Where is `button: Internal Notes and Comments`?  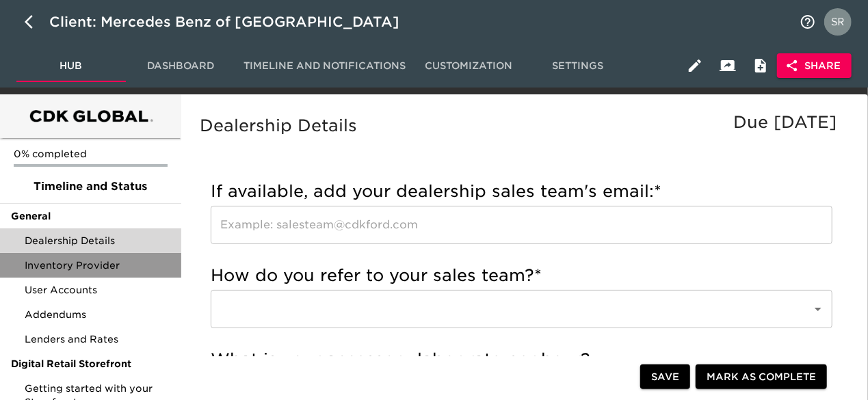 button: Internal Notes and Comments is located at coordinates (760, 66).